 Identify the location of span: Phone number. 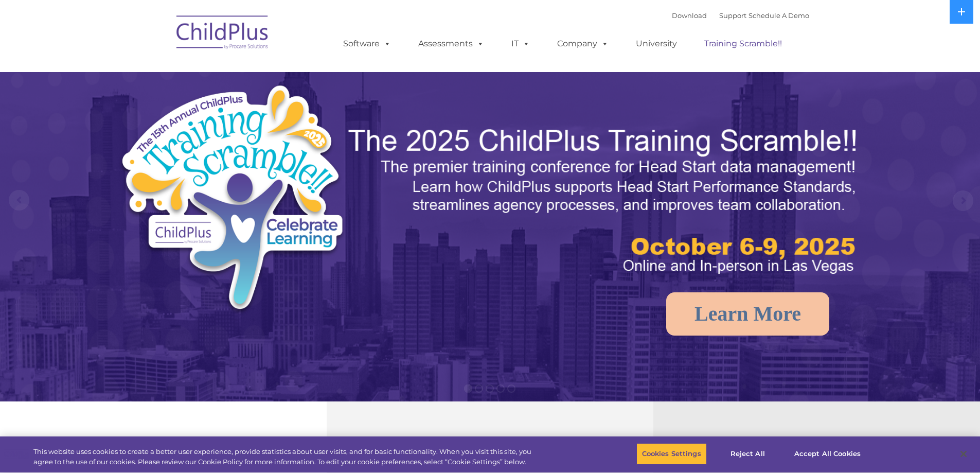
(164, 114).